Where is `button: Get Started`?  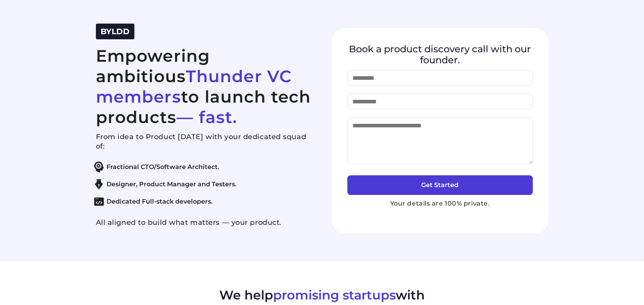
button: Get Started is located at coordinates (440, 185).